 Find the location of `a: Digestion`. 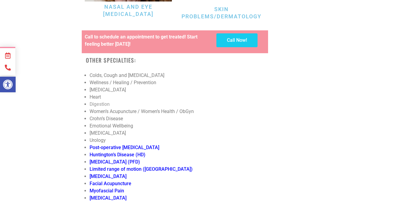

a: Digestion is located at coordinates (100, 104).